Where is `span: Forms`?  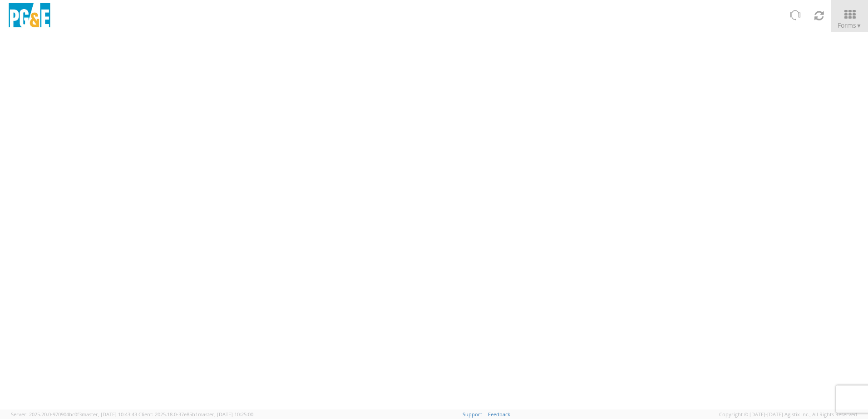
span: Forms is located at coordinates (849, 25).